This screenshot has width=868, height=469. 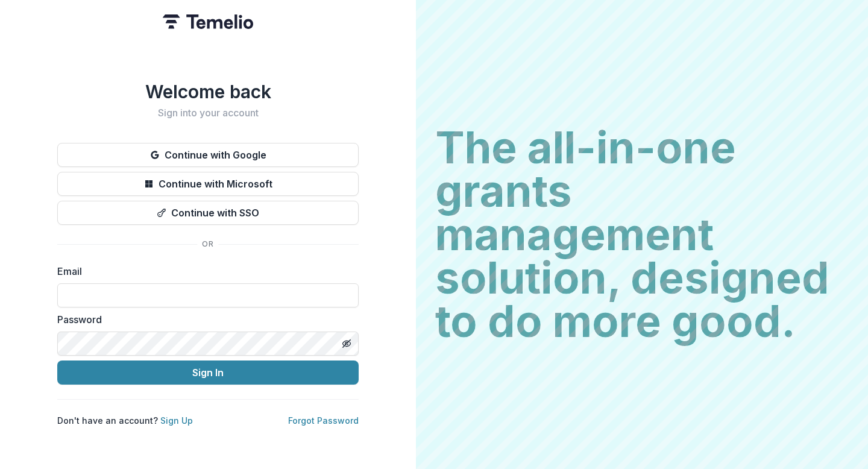 I want to click on button: Continue with SSO, so click(x=208, y=213).